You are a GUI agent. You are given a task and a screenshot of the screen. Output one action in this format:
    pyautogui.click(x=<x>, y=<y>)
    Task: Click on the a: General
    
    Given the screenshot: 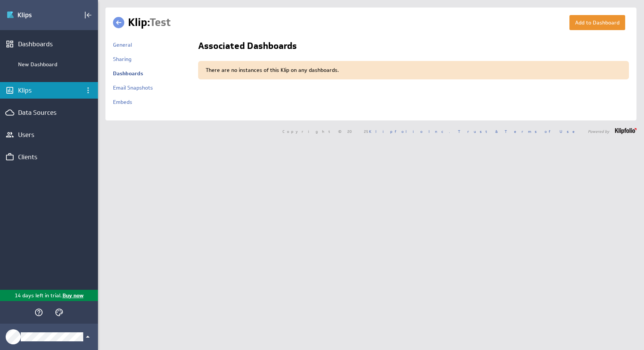 What is the action you would take?
    pyautogui.click(x=122, y=45)
    